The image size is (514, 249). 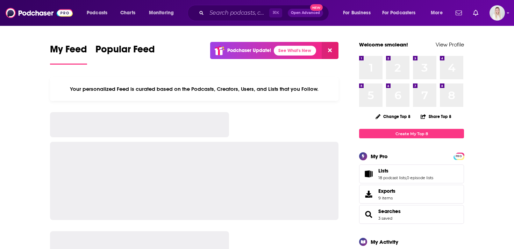 I want to click on a: Create My Top 8, so click(x=411, y=134).